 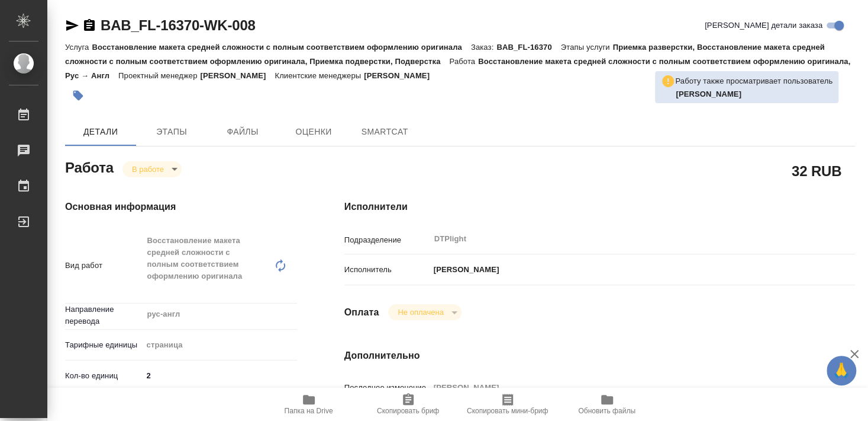 I want to click on p: Работа, so click(x=463, y=61).